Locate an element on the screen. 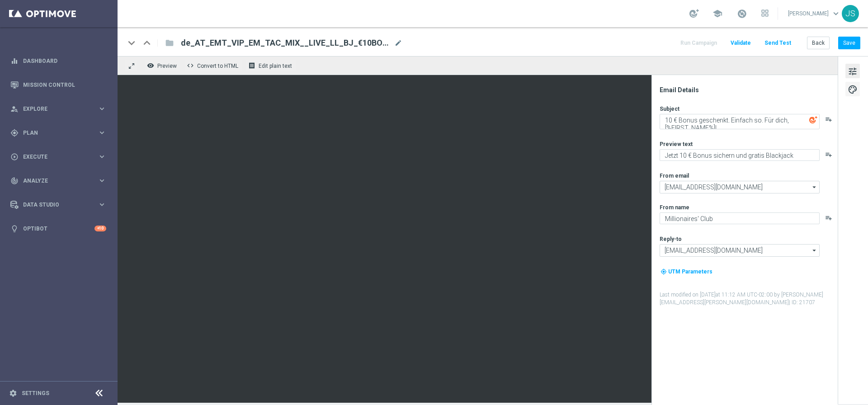  a: Dashboard is located at coordinates (65, 61).